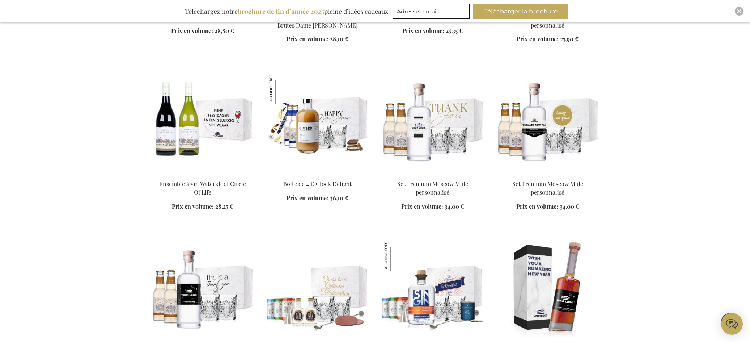 Image resolution: width=750 pixels, height=342 pixels. I want to click on img: Mocktail Apéro Cocktail Set, so click(433, 290).